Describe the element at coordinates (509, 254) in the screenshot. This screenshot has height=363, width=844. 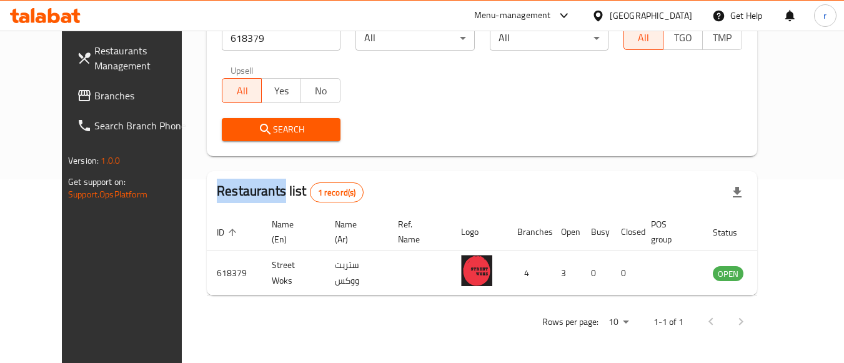
I see `table: enhanced table` at that location.